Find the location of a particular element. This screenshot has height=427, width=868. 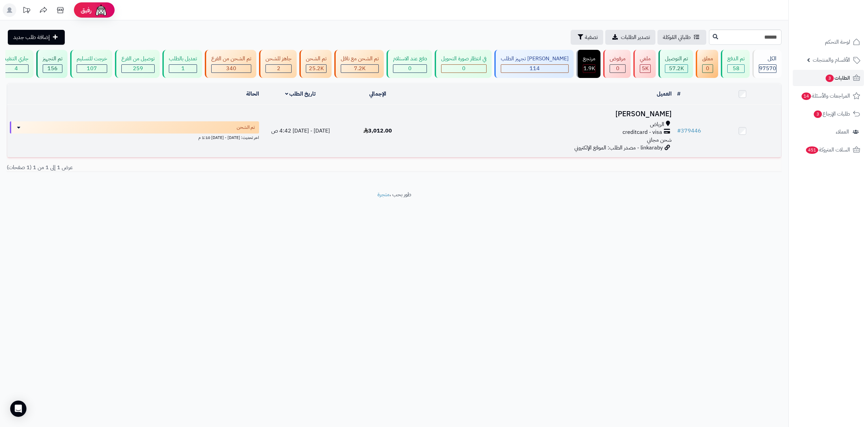

a: طلباتي المُوكلة is located at coordinates (682, 37).